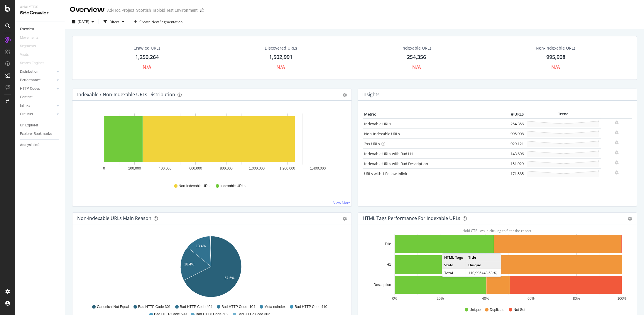  I want to click on text: 800,000, so click(226, 169).